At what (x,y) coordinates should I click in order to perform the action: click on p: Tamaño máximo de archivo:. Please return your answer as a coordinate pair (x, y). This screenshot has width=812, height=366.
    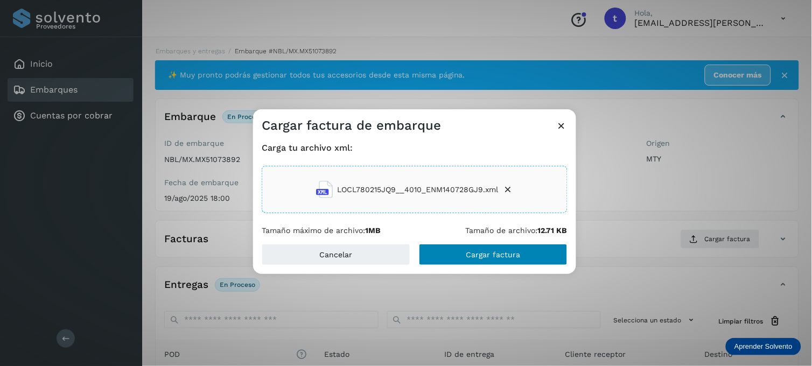
    Looking at the image, I should click on (321, 230).